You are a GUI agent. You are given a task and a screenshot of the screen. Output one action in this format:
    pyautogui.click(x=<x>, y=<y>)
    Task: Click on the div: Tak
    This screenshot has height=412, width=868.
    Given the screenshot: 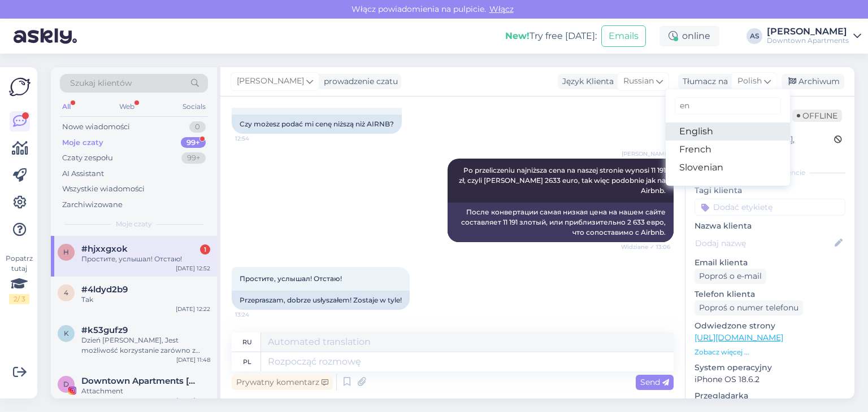 What is the action you would take?
    pyautogui.click(x=145, y=300)
    